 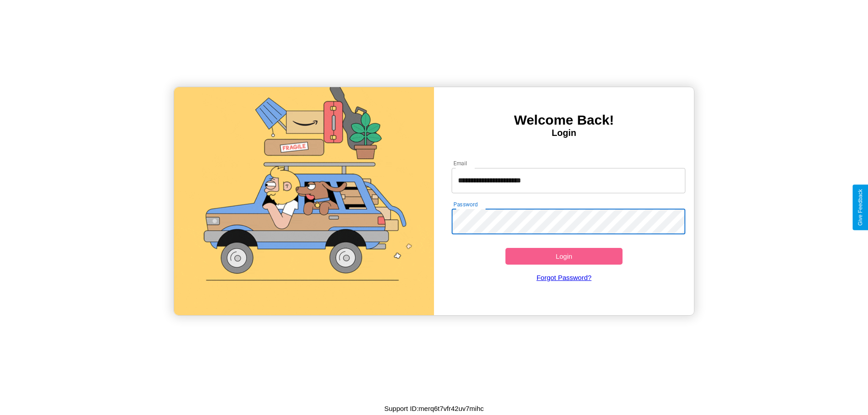 I want to click on label: Password, so click(x=465, y=204).